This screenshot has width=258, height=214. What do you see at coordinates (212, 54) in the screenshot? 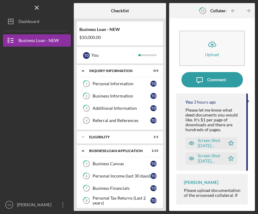
I see `div: Upload` at bounding box center [212, 54].